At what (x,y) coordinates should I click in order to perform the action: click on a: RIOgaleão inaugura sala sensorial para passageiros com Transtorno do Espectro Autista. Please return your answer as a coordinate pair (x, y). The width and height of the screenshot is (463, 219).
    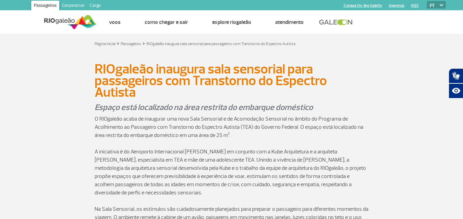
    Looking at the image, I should click on (220, 44).